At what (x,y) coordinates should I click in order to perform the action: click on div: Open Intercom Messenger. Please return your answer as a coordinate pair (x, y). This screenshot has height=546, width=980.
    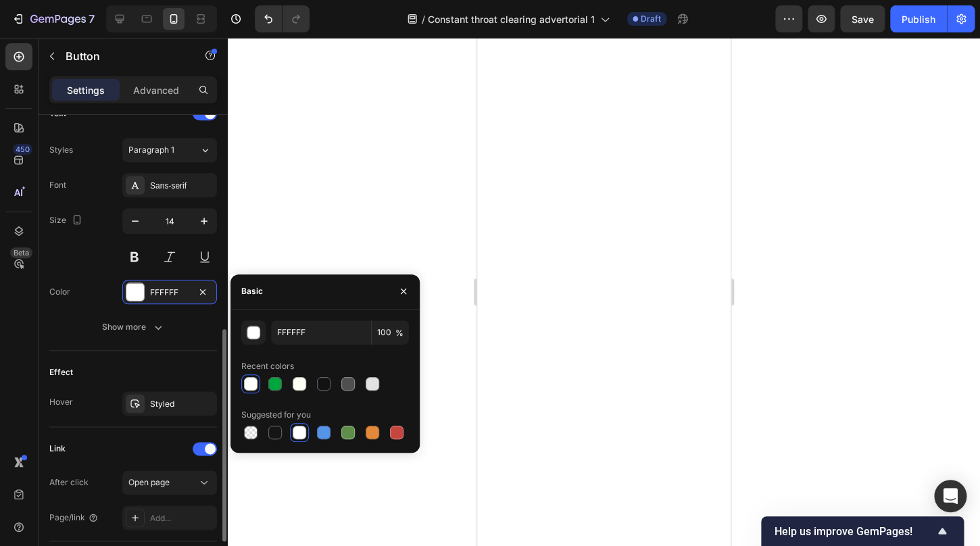
    Looking at the image, I should click on (950, 496).